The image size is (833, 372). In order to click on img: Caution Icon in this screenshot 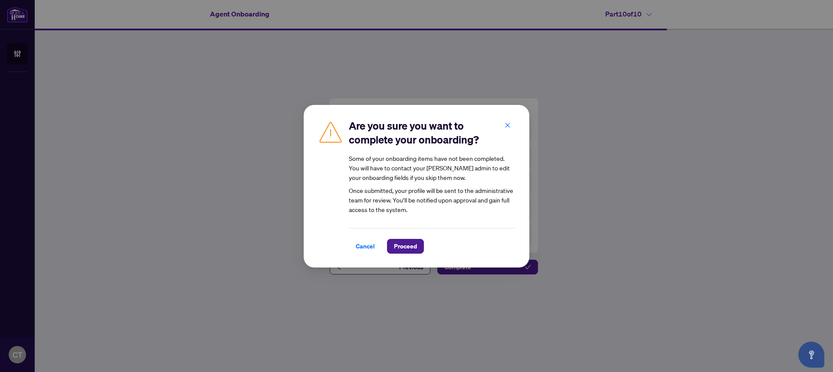, I will do `click(331, 132)`.